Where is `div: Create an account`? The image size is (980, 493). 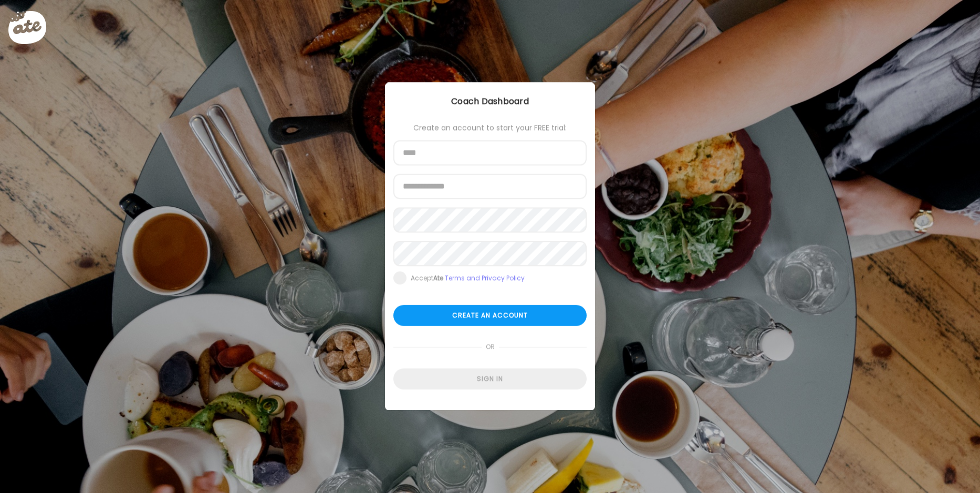 div: Create an account is located at coordinates (490, 316).